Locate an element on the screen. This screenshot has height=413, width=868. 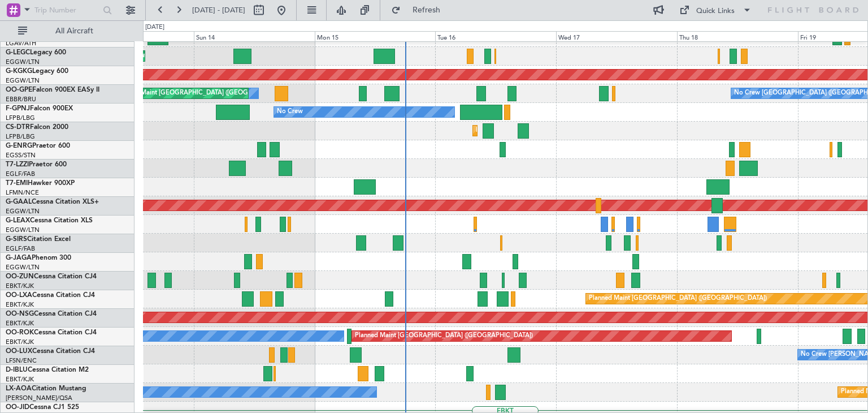
div: Tue 16 is located at coordinates (496, 36).